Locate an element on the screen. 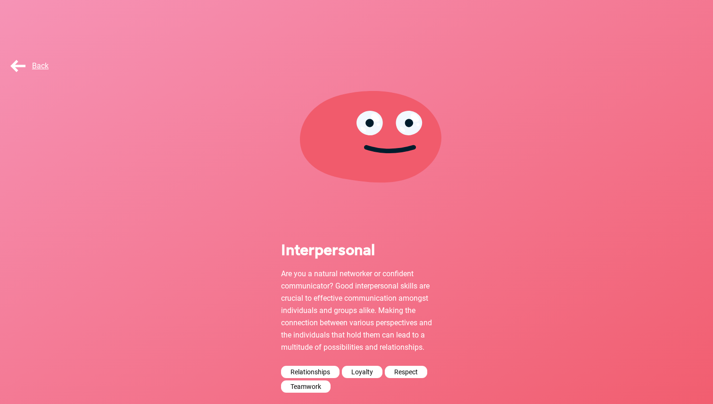  div: Teamwork is located at coordinates (305, 387).